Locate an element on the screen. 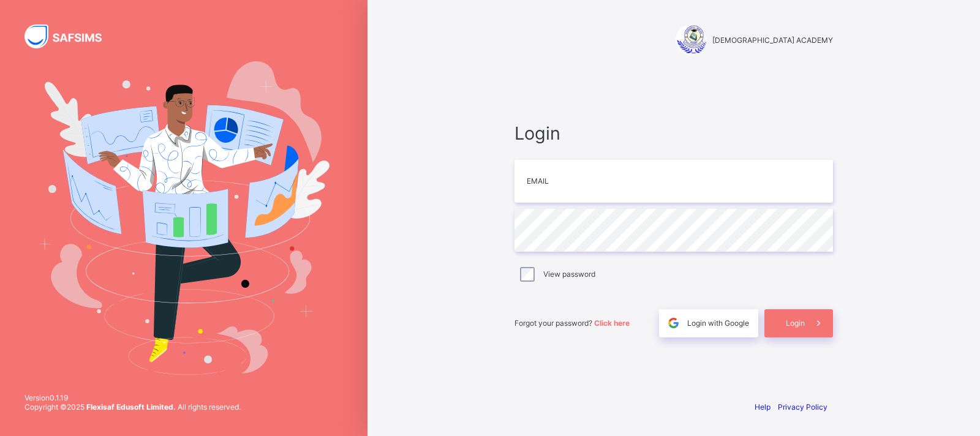 Image resolution: width=980 pixels, height=436 pixels. span: Click here is located at coordinates (611, 323).